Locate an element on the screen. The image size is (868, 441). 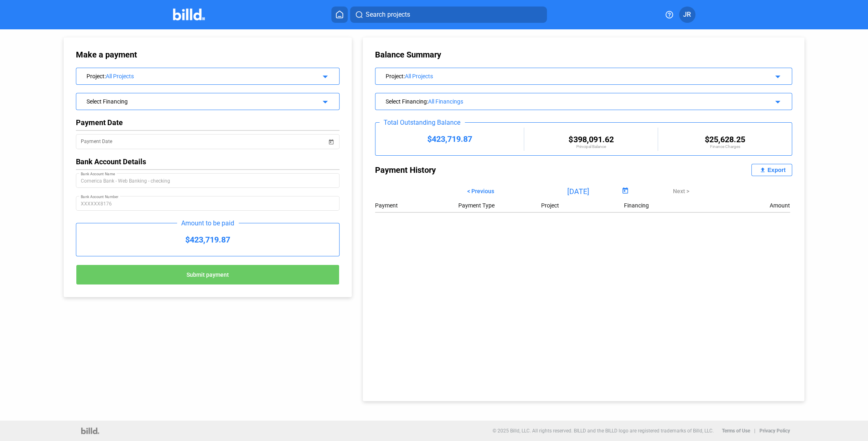
span: JR is located at coordinates (687, 15).